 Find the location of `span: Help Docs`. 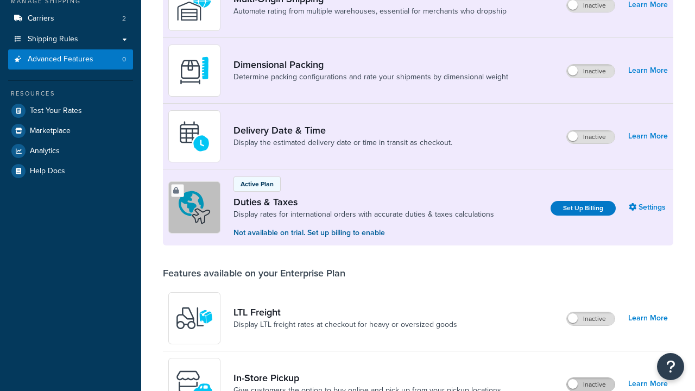

span: Help Docs is located at coordinates (47, 171).